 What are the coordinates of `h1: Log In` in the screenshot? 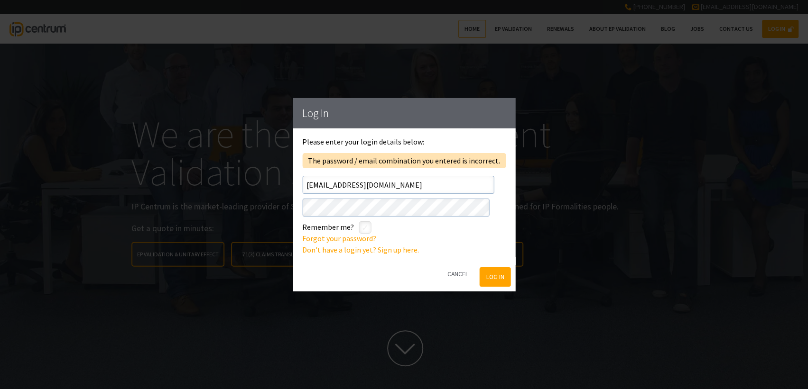 It's located at (404, 113).